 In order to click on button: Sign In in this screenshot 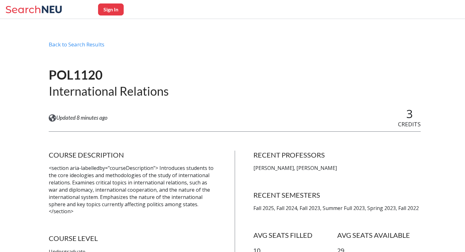, I will do `click(111, 9)`.